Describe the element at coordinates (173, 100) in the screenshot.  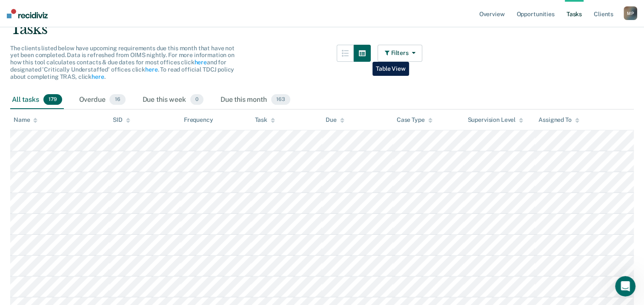
I see `div: Due this week0` at that location.